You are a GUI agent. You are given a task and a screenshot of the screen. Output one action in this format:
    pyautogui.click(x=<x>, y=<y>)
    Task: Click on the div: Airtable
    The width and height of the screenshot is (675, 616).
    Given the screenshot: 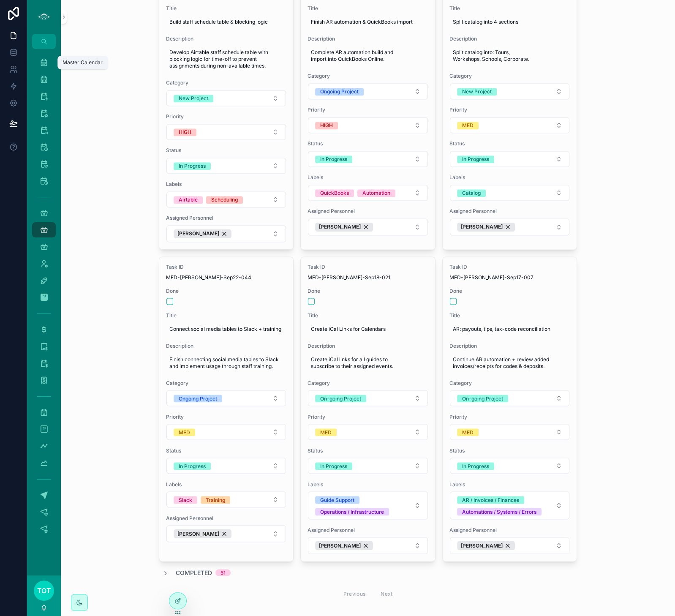 What is the action you would take?
    pyautogui.click(x=188, y=200)
    